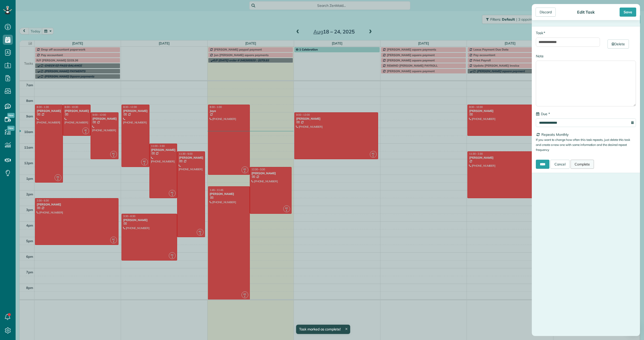 This screenshot has height=340, width=644. I want to click on div: Save, so click(628, 12).